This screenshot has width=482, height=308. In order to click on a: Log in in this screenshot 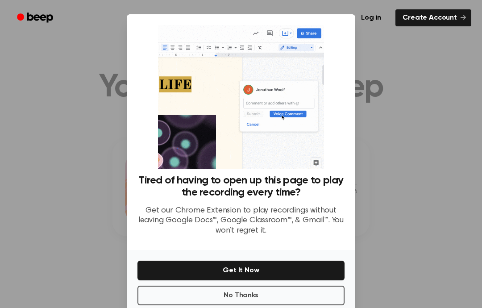, I will do `click(371, 18)`.